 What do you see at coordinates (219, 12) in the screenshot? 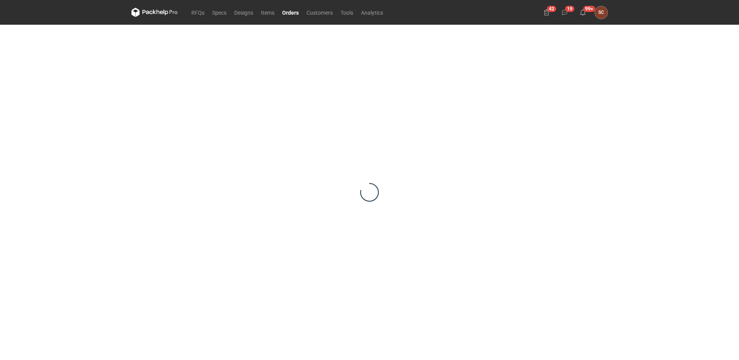
I see `a: Specs` at bounding box center [219, 12].